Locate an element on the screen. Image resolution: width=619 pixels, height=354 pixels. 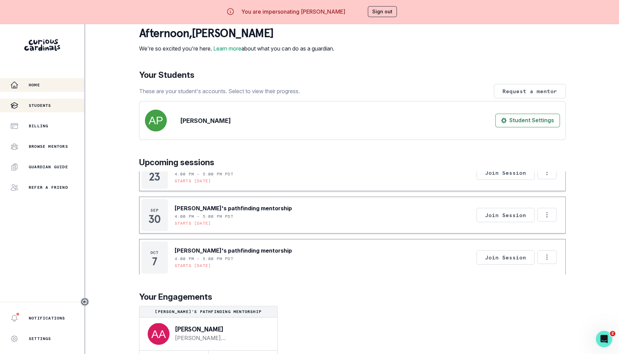
p: Home is located at coordinates (34, 85).